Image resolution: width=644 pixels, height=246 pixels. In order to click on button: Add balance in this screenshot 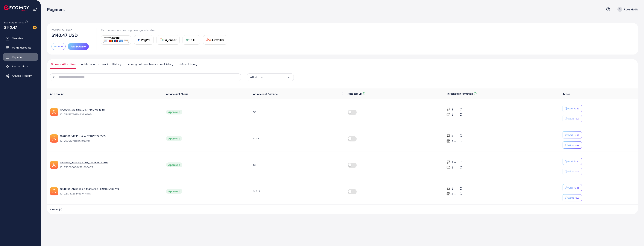, I will do `click(78, 46)`.